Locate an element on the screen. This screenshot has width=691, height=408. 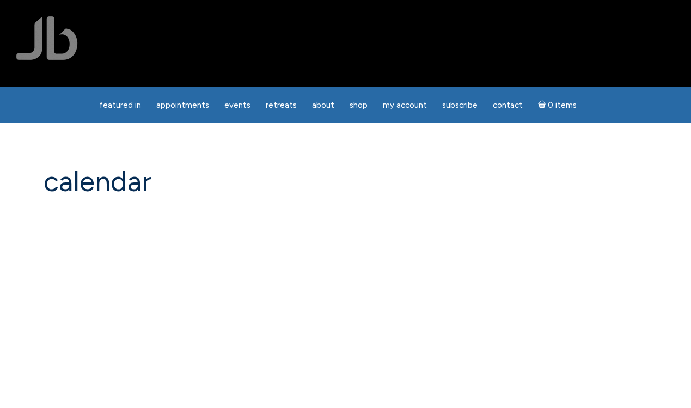
a: My Account is located at coordinates (404, 105).